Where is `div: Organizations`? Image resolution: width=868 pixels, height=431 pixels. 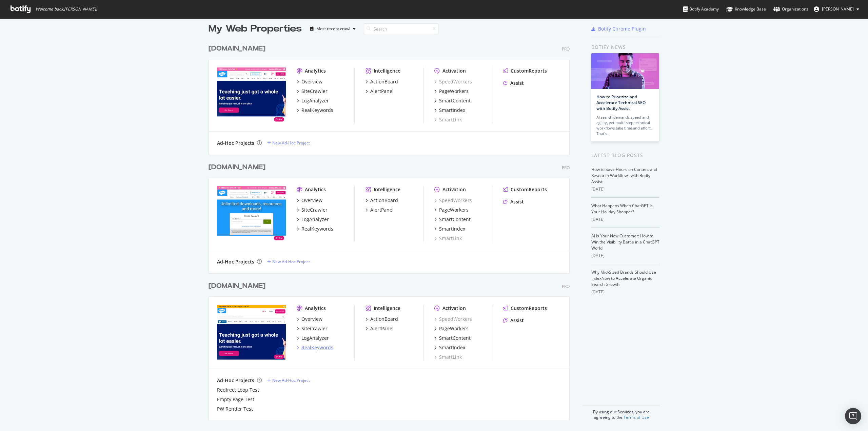
div: Organizations is located at coordinates (791, 9).